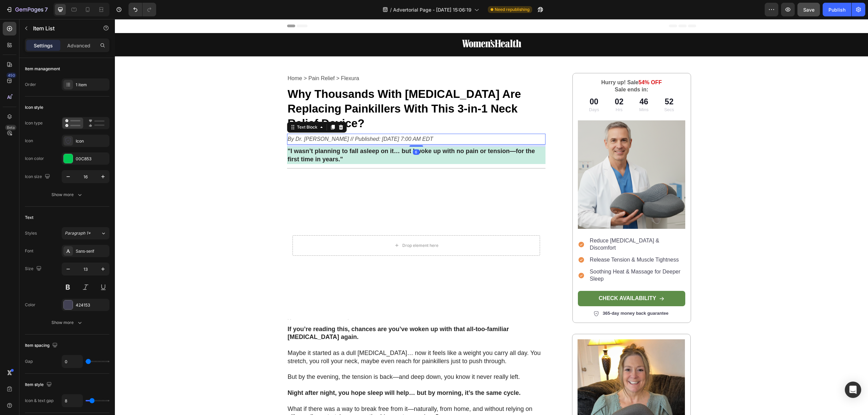 The width and height of the screenshot is (868, 415). I want to click on div: Drop element here, so click(306, 227).